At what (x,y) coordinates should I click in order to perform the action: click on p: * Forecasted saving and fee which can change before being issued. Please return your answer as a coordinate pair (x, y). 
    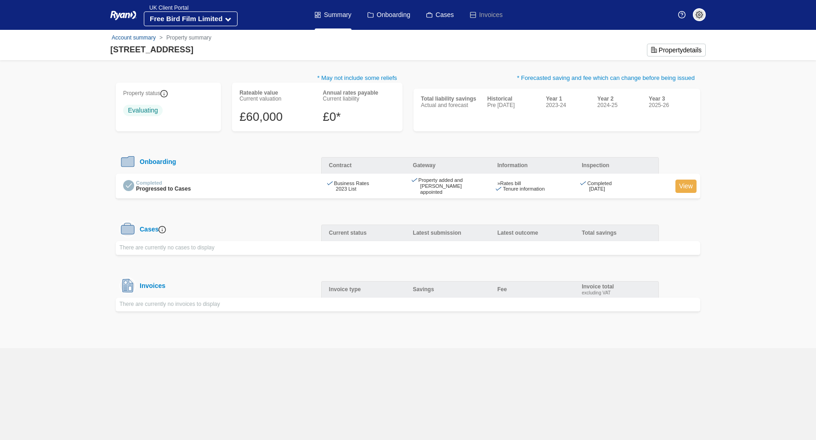
    Looking at the image, I should click on (557, 81).